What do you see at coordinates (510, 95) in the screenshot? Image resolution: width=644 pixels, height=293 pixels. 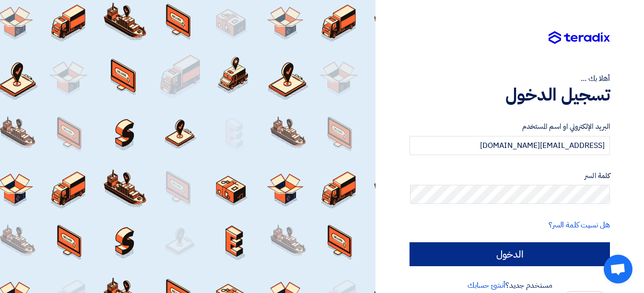 I see `h1: تسجيل الدخول` at bounding box center [510, 95].